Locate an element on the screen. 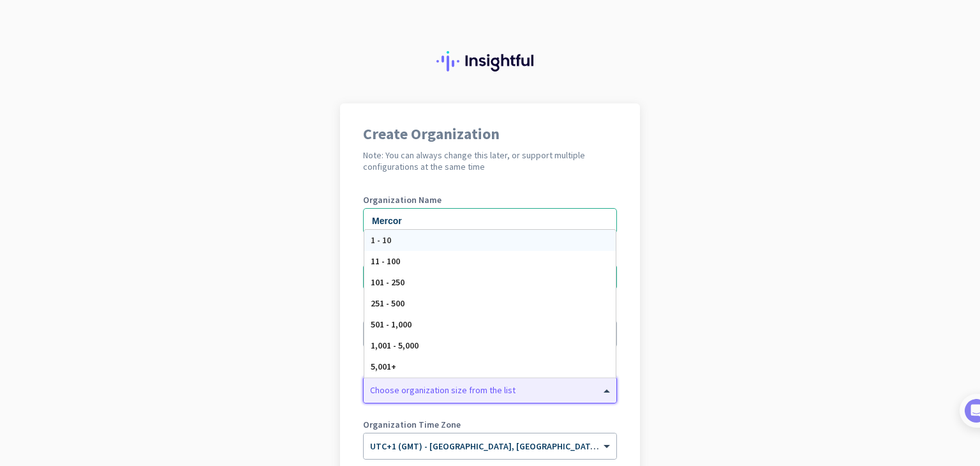 This screenshot has height=466, width=980. span: 1 - 10 is located at coordinates (381, 240).